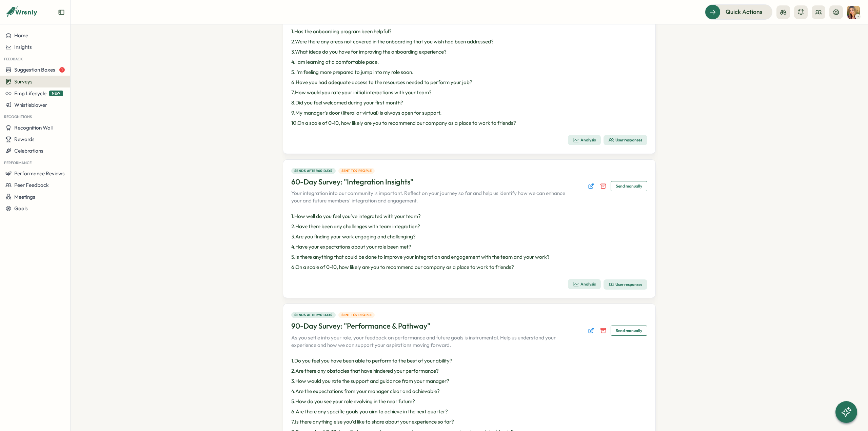 The image size is (868, 431). Describe the element at coordinates (469, 422) in the screenshot. I see `p: 7 . Is there anything else you'd like to share about your experience so far?` at that location.